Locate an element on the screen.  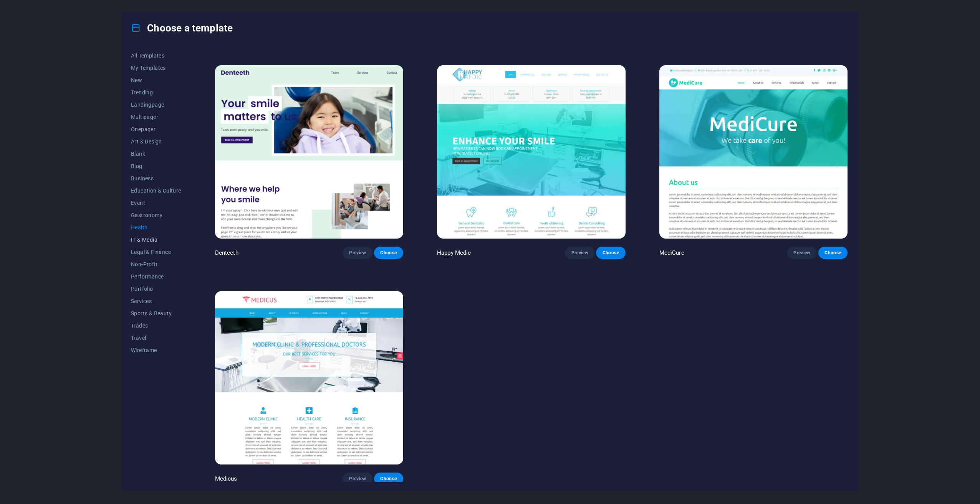
button: IT & Media is located at coordinates (156, 240).